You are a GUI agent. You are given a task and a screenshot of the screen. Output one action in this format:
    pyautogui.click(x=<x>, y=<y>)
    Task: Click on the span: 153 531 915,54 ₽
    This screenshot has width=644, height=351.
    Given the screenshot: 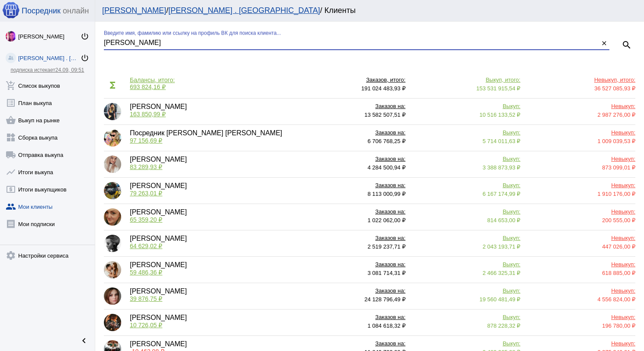 What is the action you would take?
    pyautogui.click(x=498, y=88)
    